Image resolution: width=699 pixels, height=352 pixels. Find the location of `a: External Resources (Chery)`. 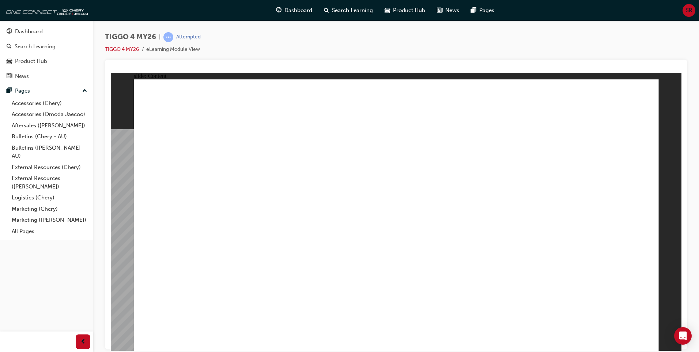

a: External Resources (Chery) is located at coordinates (49, 167).